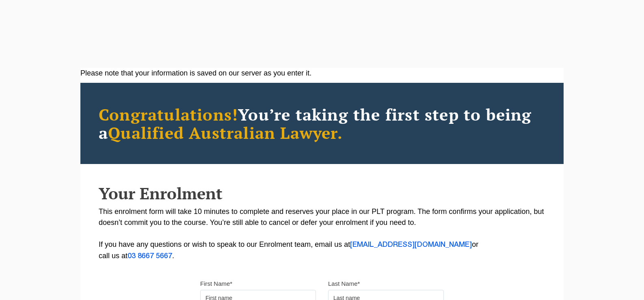 Image resolution: width=644 pixels, height=300 pixels. What do you see at coordinates (150, 256) in the screenshot?
I see `a: 03 8667 5667` at bounding box center [150, 256].